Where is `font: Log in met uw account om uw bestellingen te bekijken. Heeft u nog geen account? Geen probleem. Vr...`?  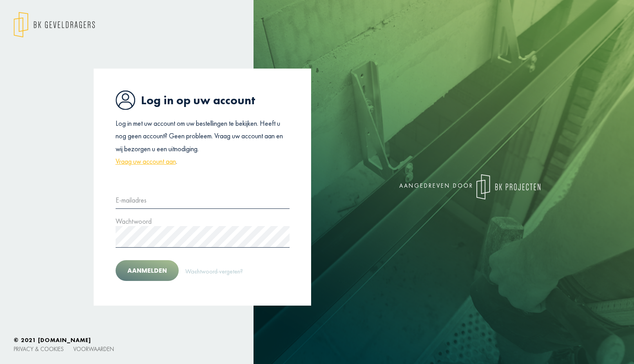 font: Log in met uw account om uw bestellingen te bekijken. Heeft u nog geen account? Geen probleem. Vr... is located at coordinates (199, 136).